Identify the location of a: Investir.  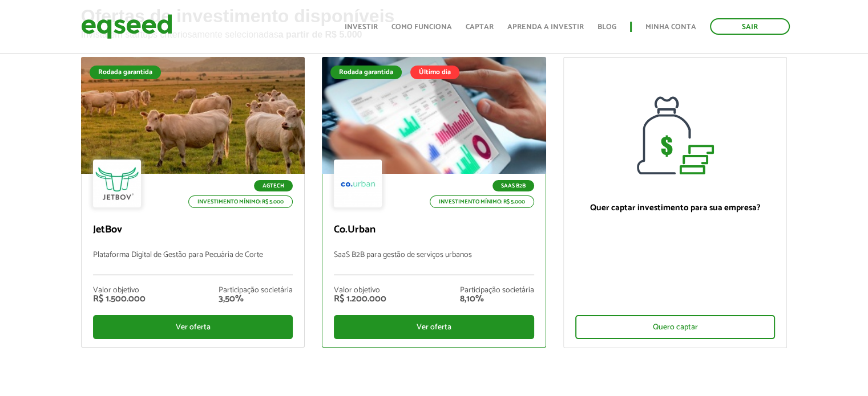
(361, 27).